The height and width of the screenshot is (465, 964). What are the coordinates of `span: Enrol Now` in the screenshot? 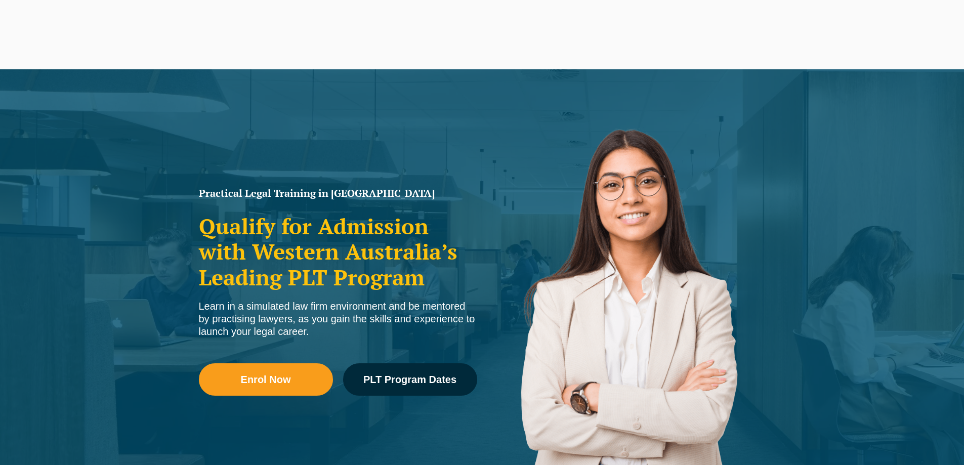 It's located at (266, 380).